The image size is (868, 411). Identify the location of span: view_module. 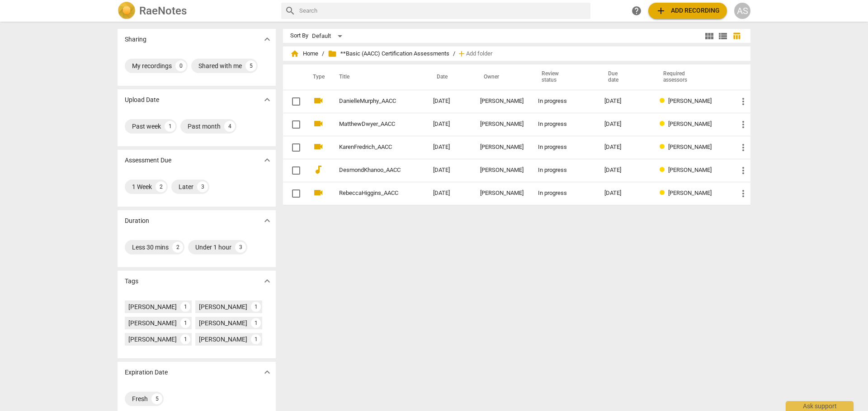
(709, 36).